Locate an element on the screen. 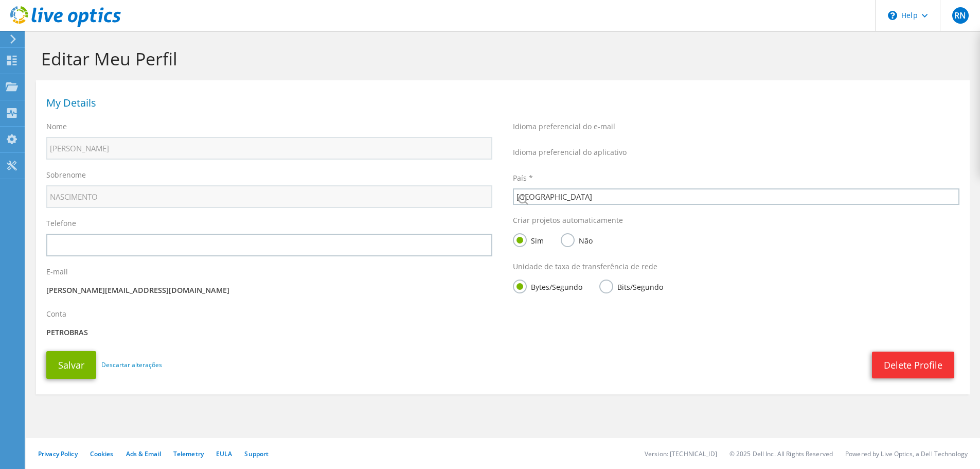 This screenshot has width=980, height=469. li: Powered by Live Optics, a Dell Technology is located at coordinates (907, 454).